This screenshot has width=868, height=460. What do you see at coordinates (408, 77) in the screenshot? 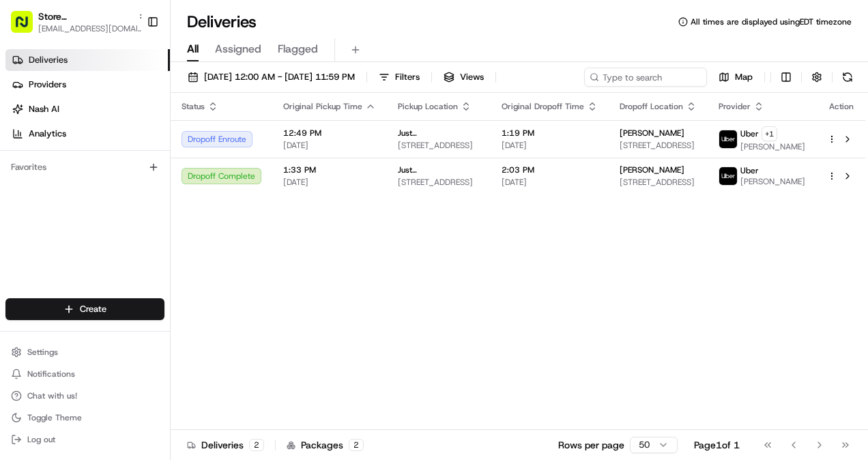
I see `span: Filters` at bounding box center [408, 77].